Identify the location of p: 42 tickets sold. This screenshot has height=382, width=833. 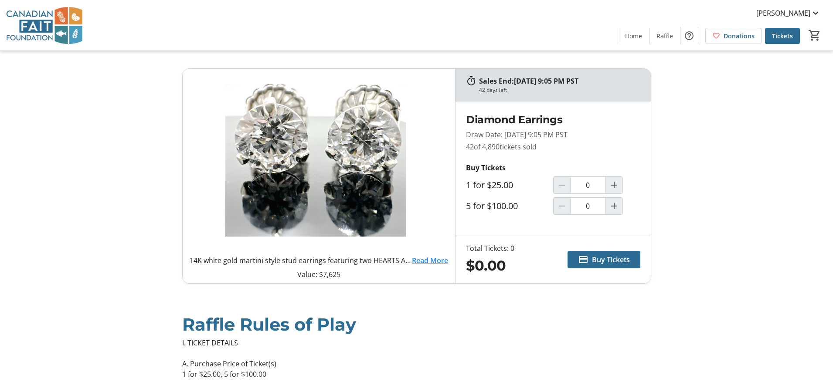
(553, 147).